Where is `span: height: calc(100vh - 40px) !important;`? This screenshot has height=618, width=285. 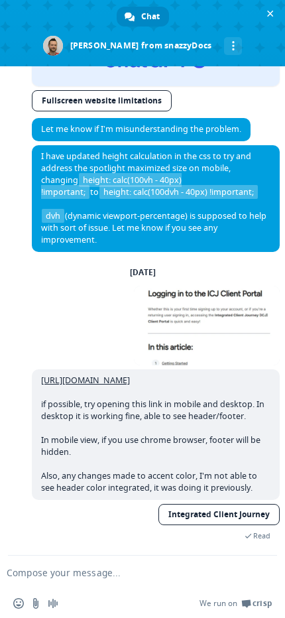 span: height: calc(100vh - 40px) !important; is located at coordinates (111, 186).